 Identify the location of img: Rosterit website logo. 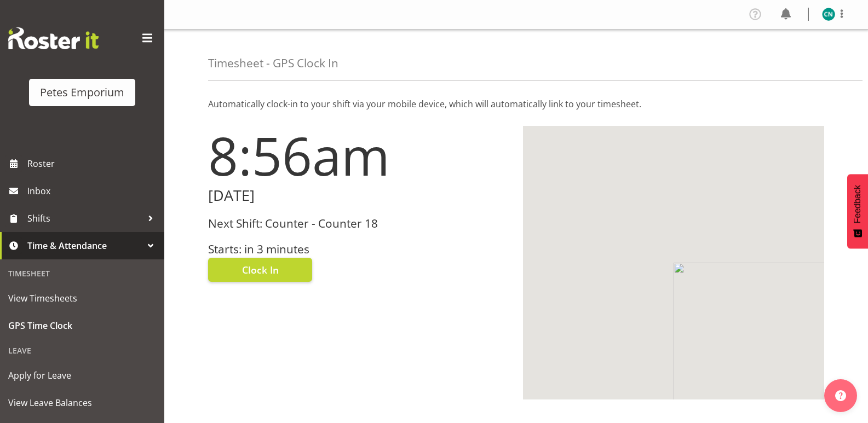
(53, 38).